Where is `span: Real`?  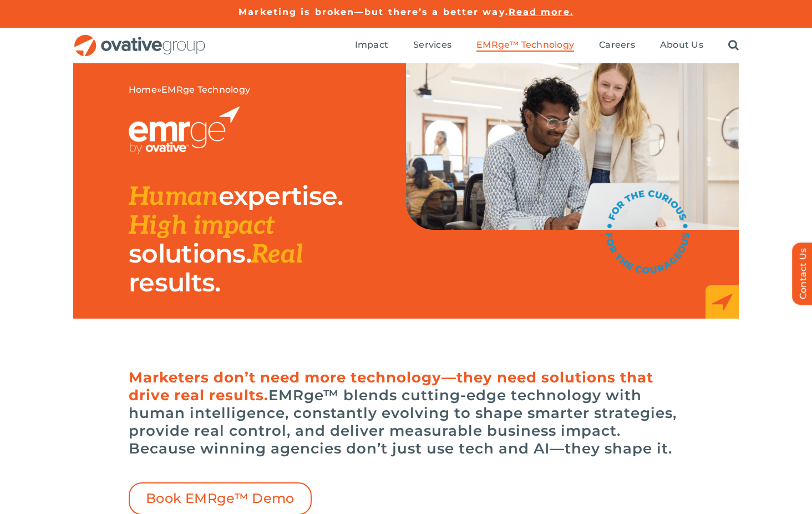 span: Real is located at coordinates (277, 255).